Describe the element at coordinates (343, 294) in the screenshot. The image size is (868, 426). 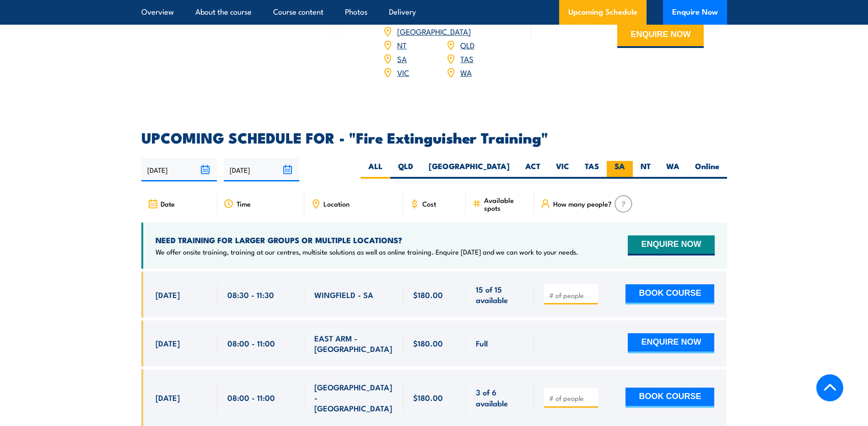
I see `span: WINGFIELD - SA` at that location.